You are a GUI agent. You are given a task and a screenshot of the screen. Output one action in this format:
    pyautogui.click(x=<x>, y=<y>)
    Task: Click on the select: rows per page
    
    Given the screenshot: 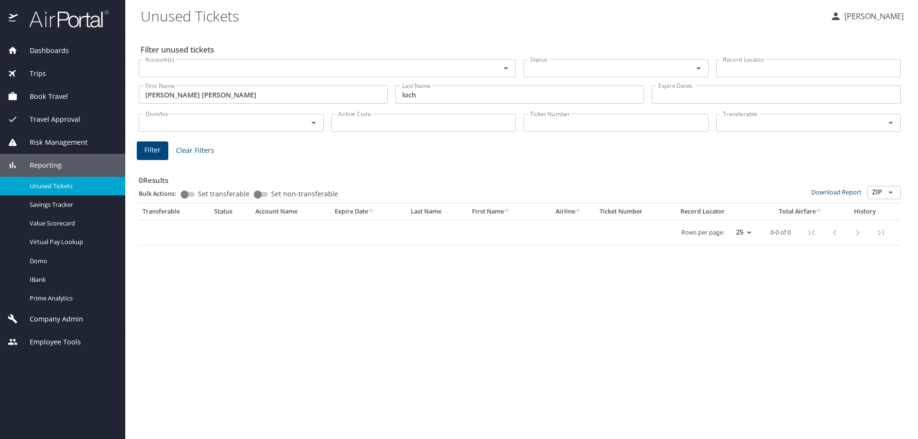 What is the action you would take?
    pyautogui.click(x=741, y=233)
    